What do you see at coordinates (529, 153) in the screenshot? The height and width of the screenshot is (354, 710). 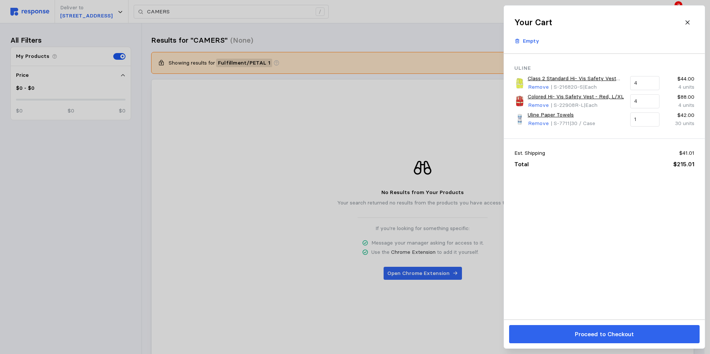 I see `p: Est. Shipping` at bounding box center [529, 153].